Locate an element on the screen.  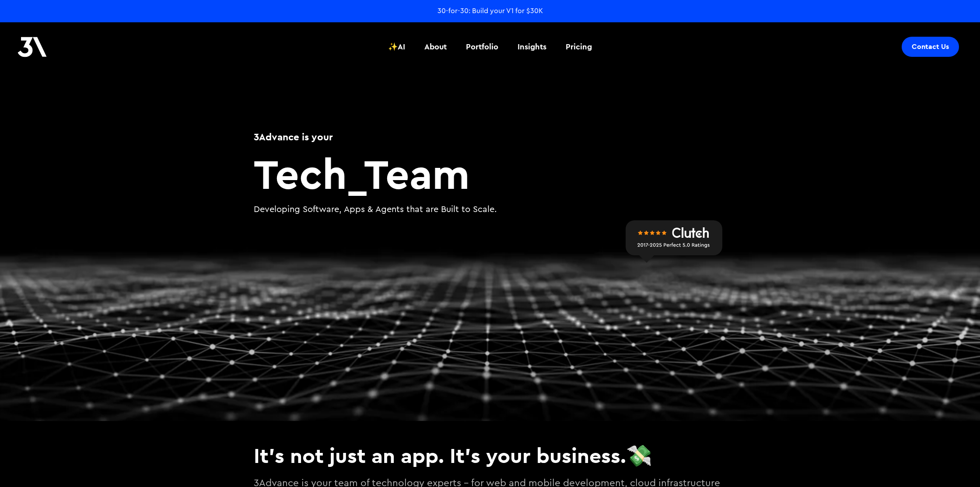
a: Portfolio is located at coordinates (482, 47).